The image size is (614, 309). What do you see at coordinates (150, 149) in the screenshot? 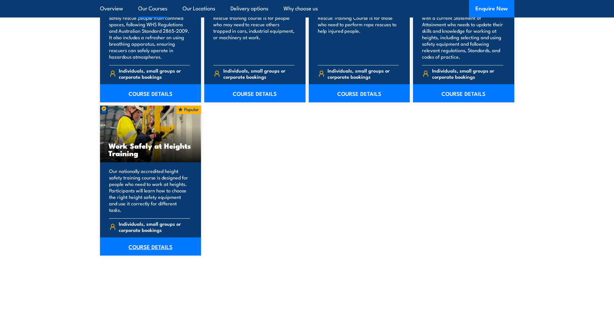
I see `h3: Work Safely at Heights Training` at bounding box center [150, 149].